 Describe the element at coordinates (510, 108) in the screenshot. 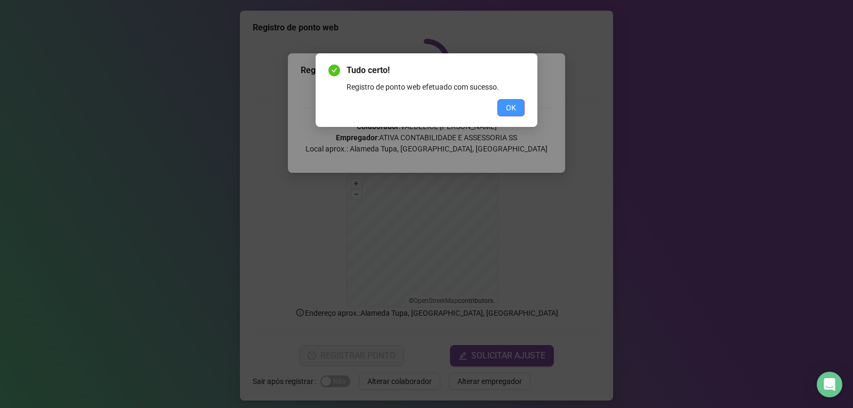

I see `button: OK` at that location.